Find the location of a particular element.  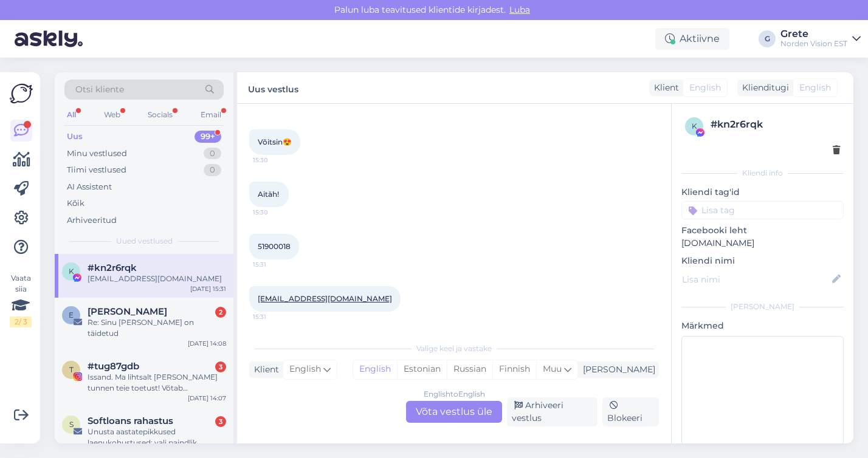

span: Softloans rahastus is located at coordinates (130, 421).